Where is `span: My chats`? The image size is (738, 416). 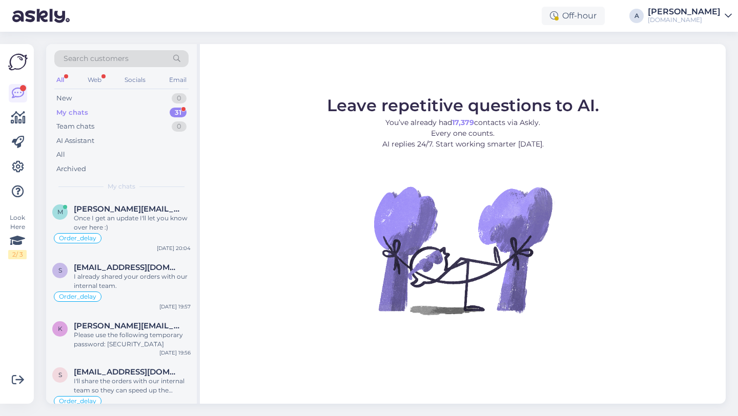 span: My chats is located at coordinates (122, 187).